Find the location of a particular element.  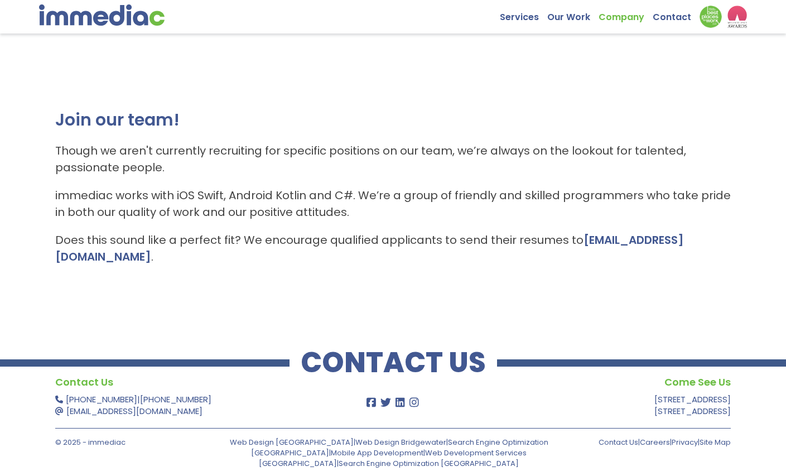

p: immediac works with iOS Swift, Android Kotlin and C#. We’re a group of friendly and skilled progr... is located at coordinates (393, 204).